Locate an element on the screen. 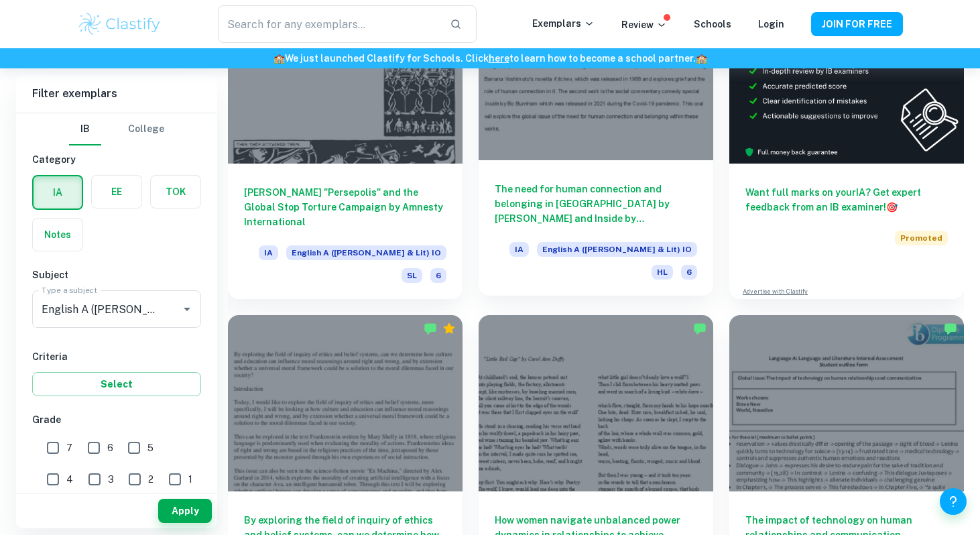  p: Exemplars is located at coordinates (563, 24).